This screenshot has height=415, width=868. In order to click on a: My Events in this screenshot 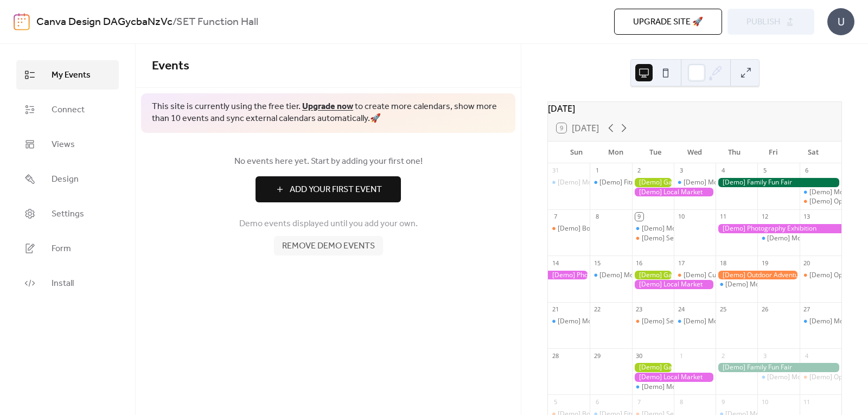, I will do `click(68, 75)`.